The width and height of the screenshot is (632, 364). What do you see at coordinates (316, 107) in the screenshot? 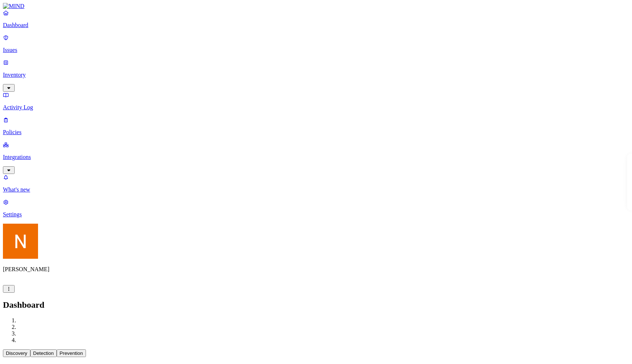
I see `p: Activity Log` at bounding box center [316, 107].